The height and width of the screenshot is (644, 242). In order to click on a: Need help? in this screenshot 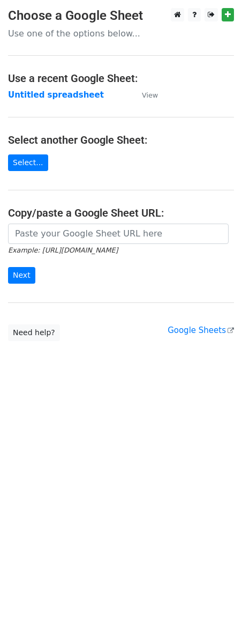, I will do `click(34, 333)`.